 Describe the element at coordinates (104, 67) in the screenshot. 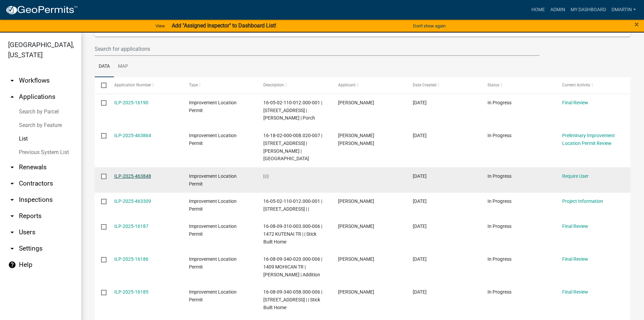

I see `a: Data` at that location.